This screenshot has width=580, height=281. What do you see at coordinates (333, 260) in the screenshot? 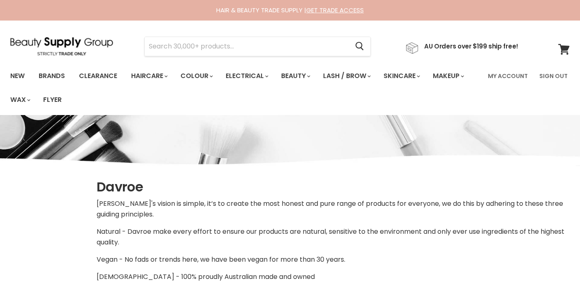
I see `p: Vegan - No fads or trends here, we have been vegan for more than 30 years.` at bounding box center [333, 260].